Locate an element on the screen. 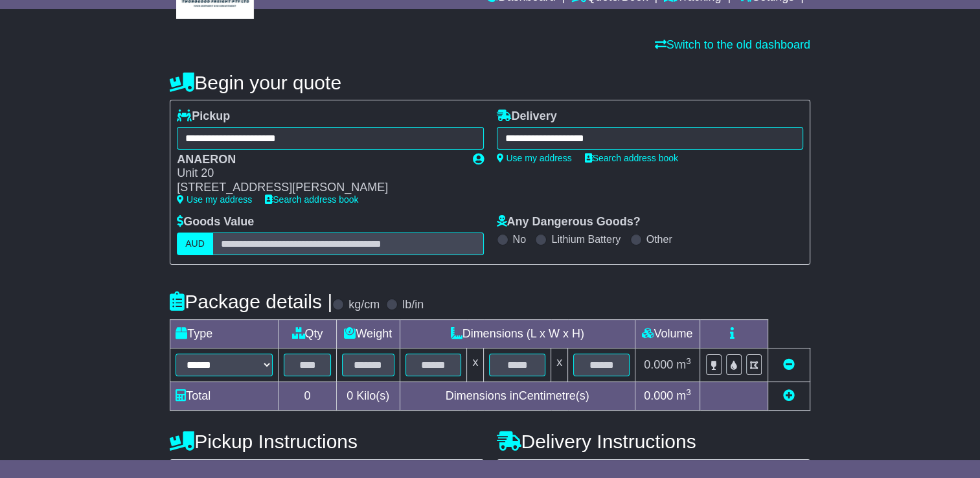 This screenshot has width=980, height=478. td: 0 is located at coordinates (308, 396).